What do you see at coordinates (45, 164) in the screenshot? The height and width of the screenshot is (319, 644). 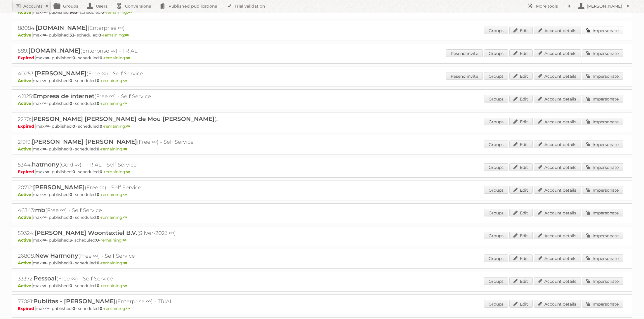 I see `span: hatmony` at bounding box center [45, 164].